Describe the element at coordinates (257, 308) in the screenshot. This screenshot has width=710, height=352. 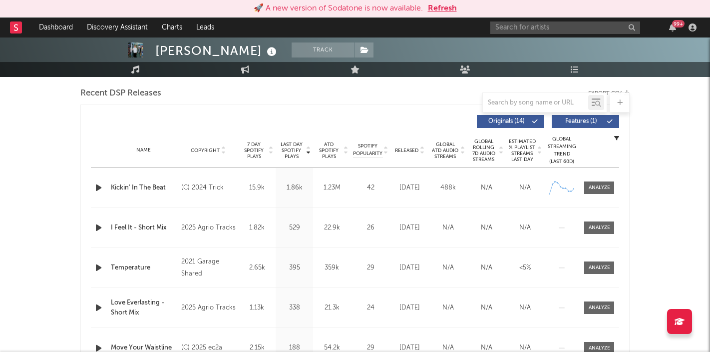
I see `div: 1.13k` at that location.